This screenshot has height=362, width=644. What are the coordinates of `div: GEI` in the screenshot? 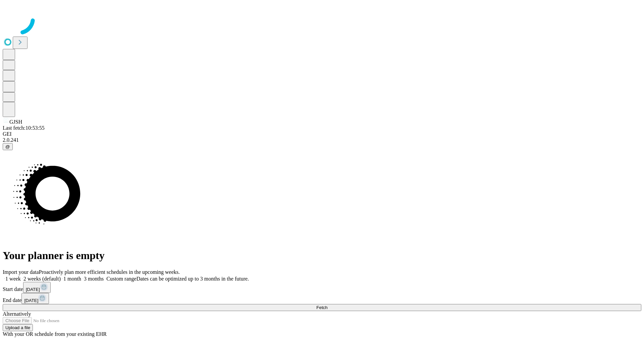 It's located at (322, 134).